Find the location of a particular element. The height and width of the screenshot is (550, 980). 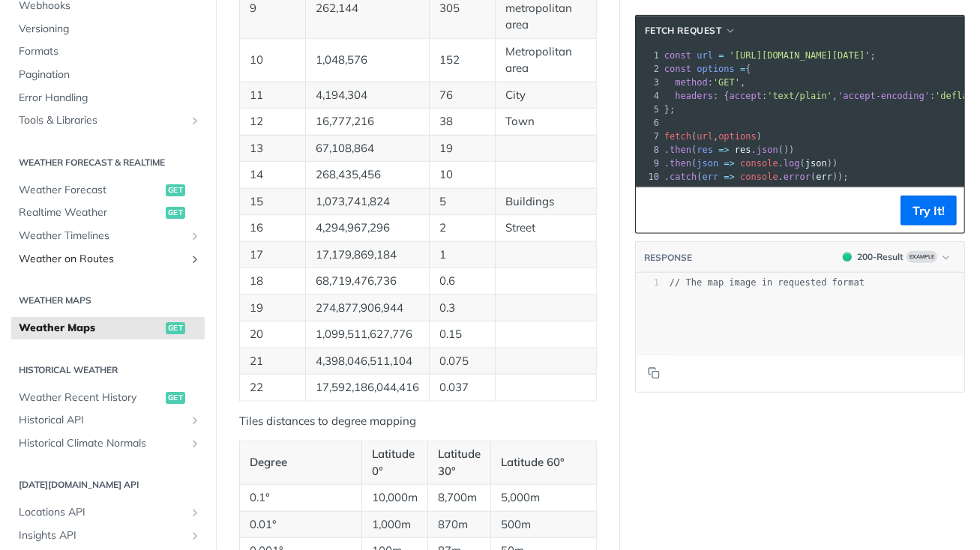

p: 14 is located at coordinates (272, 175).